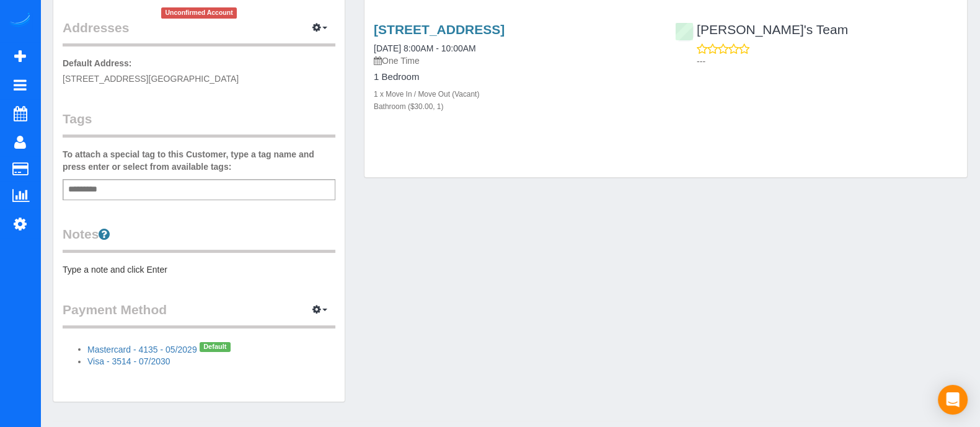 This screenshot has width=980, height=427. Describe the element at coordinates (199, 314) in the screenshot. I see `legend: Payment Method` at that location.